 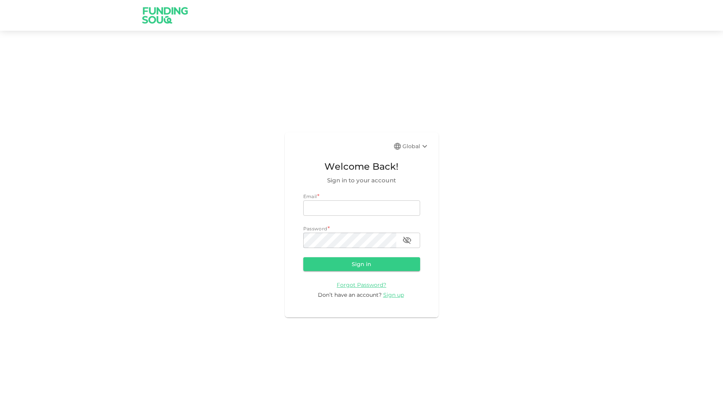 What do you see at coordinates (350, 295) in the screenshot?
I see `span: Don’t have an account?` at bounding box center [350, 295].